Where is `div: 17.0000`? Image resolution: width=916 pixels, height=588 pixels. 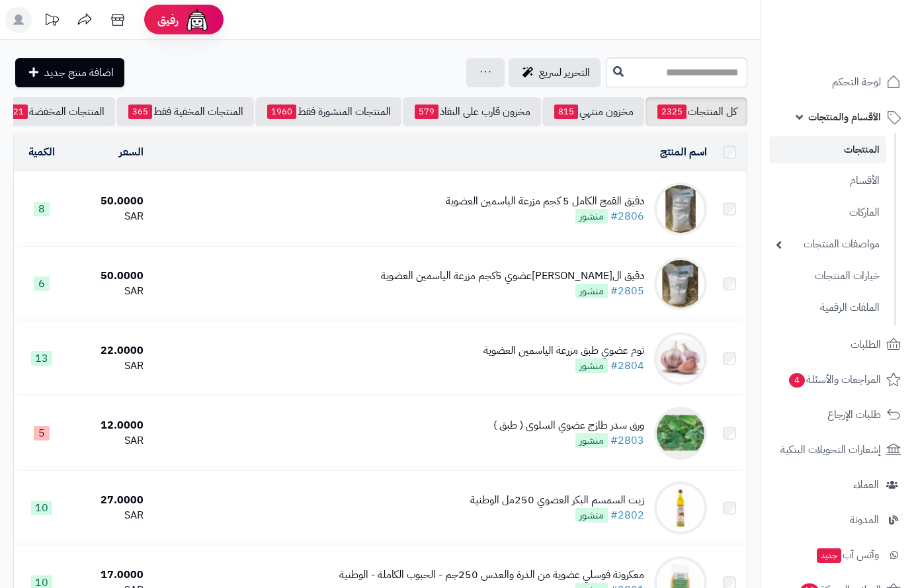
div: 17.0000 is located at coordinates (109, 575).